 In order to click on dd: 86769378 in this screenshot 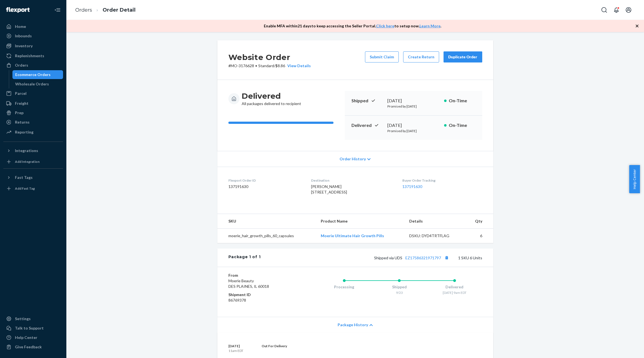, I will do `click(261, 301)`.